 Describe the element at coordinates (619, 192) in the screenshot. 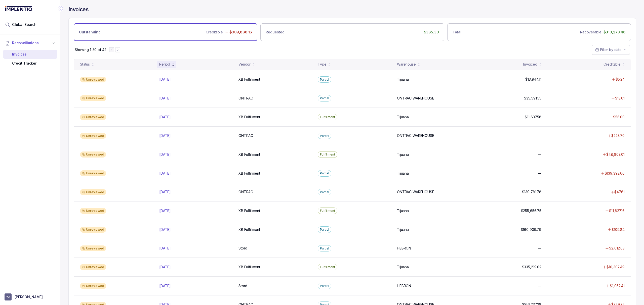

I see `p: $47.61` at that location.